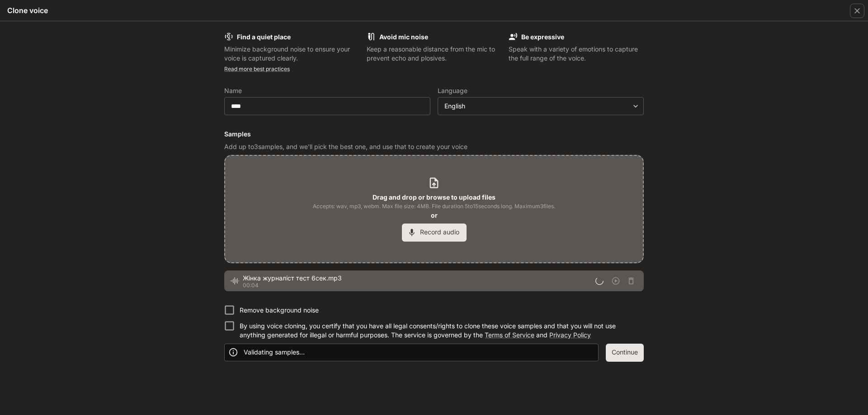 The width and height of the screenshot is (868, 415). Describe the element at coordinates (264, 37) in the screenshot. I see `b: Find a quiet place` at that location.